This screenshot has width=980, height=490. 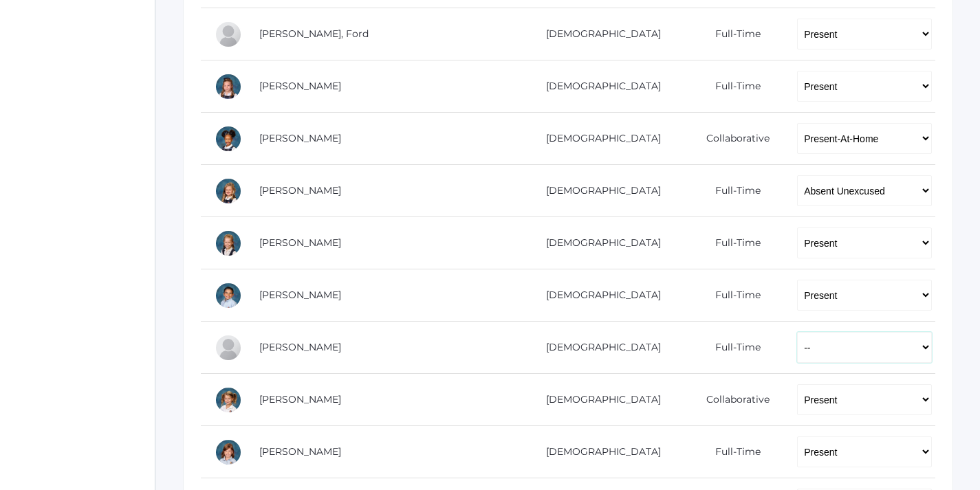 What do you see at coordinates (228, 34) in the screenshot?
I see `div: Ford Ferris` at bounding box center [228, 34].